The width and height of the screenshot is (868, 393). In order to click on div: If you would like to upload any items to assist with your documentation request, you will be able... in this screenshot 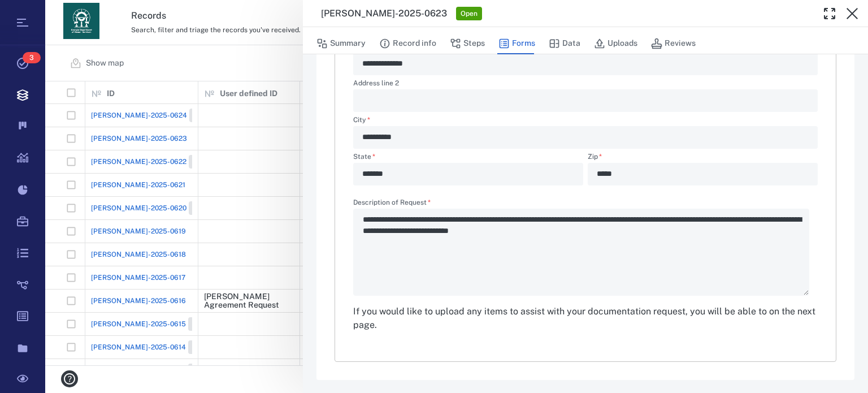, I will do `click(585, 318)`.